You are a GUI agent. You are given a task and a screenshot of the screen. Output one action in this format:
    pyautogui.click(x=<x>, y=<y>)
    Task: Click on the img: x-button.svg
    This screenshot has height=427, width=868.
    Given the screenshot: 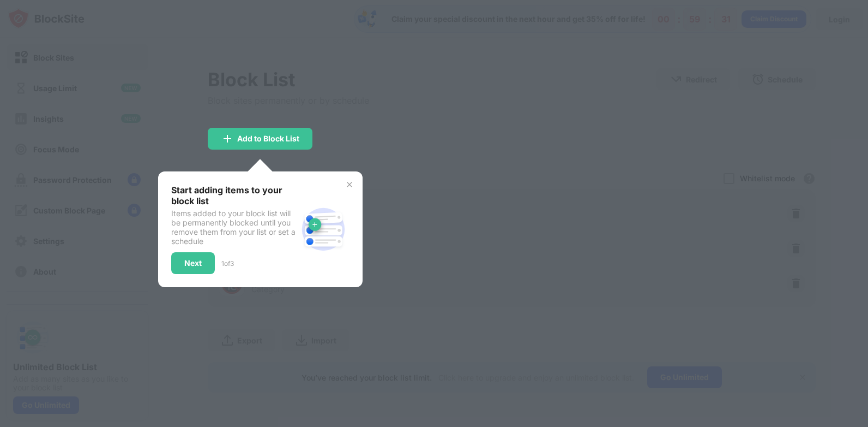 What is the action you would take?
    pyautogui.click(x=350, y=185)
    